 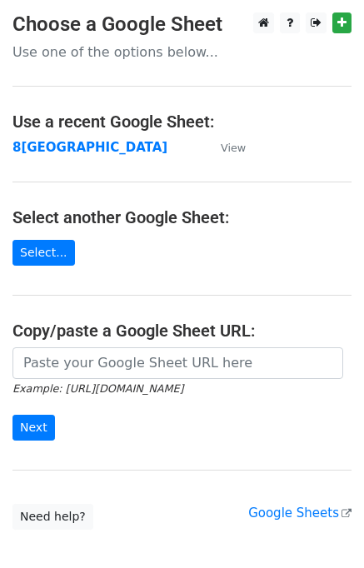 I want to click on a: Select..., so click(x=43, y=252).